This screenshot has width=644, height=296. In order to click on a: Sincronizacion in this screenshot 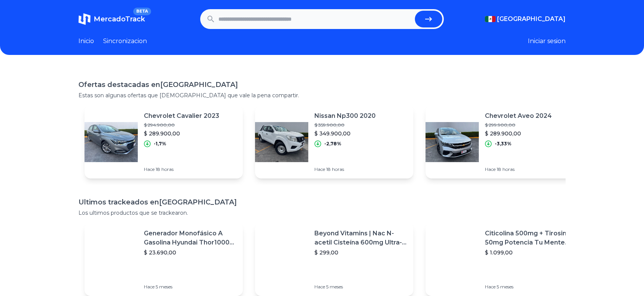, I will do `click(125, 41)`.